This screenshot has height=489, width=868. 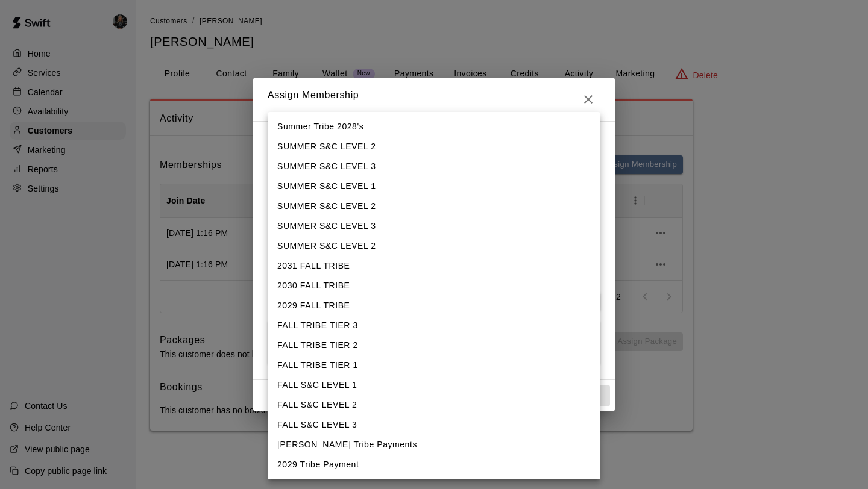 What do you see at coordinates (434, 425) in the screenshot?
I see `li: FALL S&C LEVEL 3` at bounding box center [434, 425].